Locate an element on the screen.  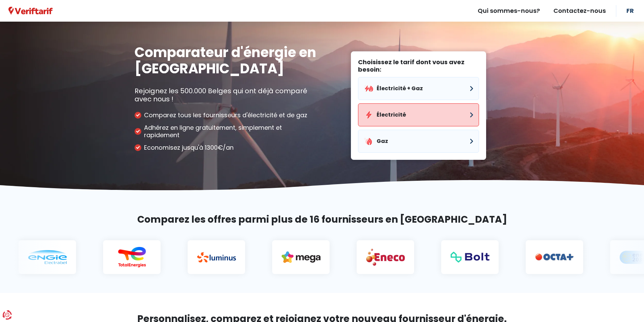
label: Choisissez le tarif dont vous avez besoin: is located at coordinates (418, 66).